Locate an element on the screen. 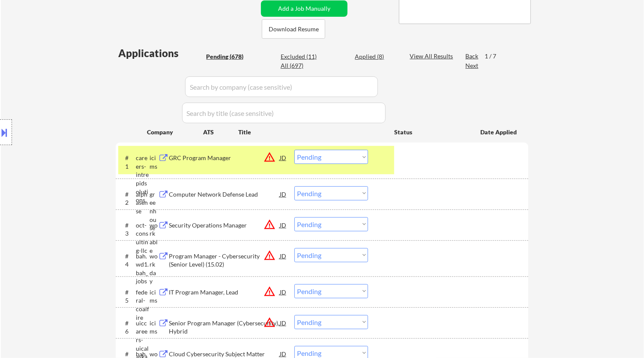 This screenshot has height=358, width=644. div: #3 is located at coordinates (127, 229).